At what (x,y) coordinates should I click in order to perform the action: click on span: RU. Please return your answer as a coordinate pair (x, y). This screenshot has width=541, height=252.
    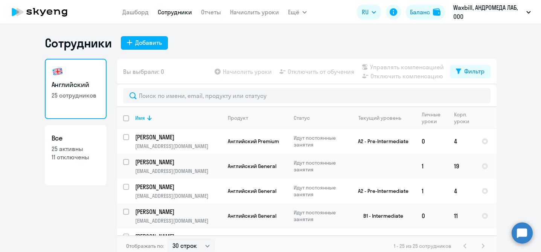
    Looking at the image, I should click on (365, 12).